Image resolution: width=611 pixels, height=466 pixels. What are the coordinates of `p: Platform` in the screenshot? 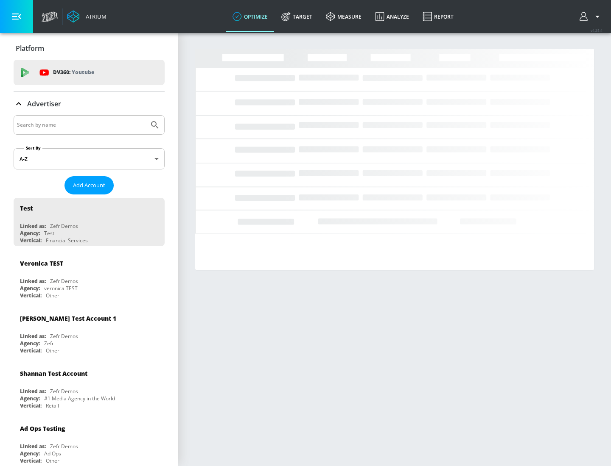 It's located at (30, 48).